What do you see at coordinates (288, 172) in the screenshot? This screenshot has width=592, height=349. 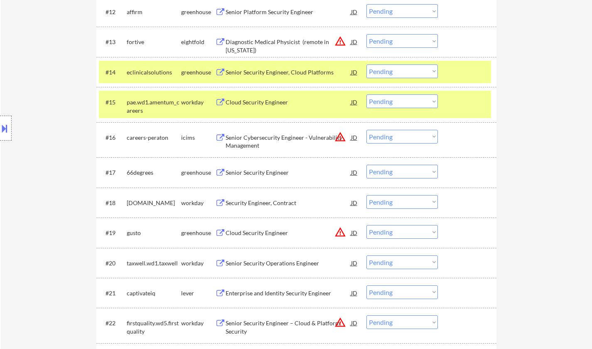 I see `div: Senior Security Engineer` at bounding box center [288, 172].